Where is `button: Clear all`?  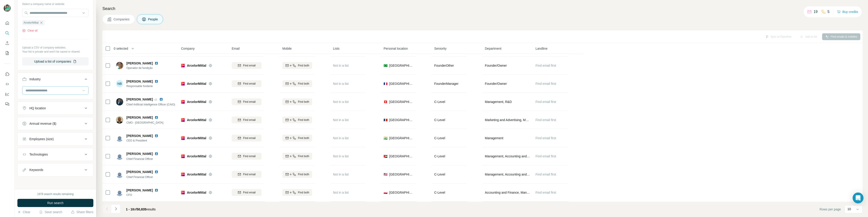 button: Clear all is located at coordinates (30, 31).